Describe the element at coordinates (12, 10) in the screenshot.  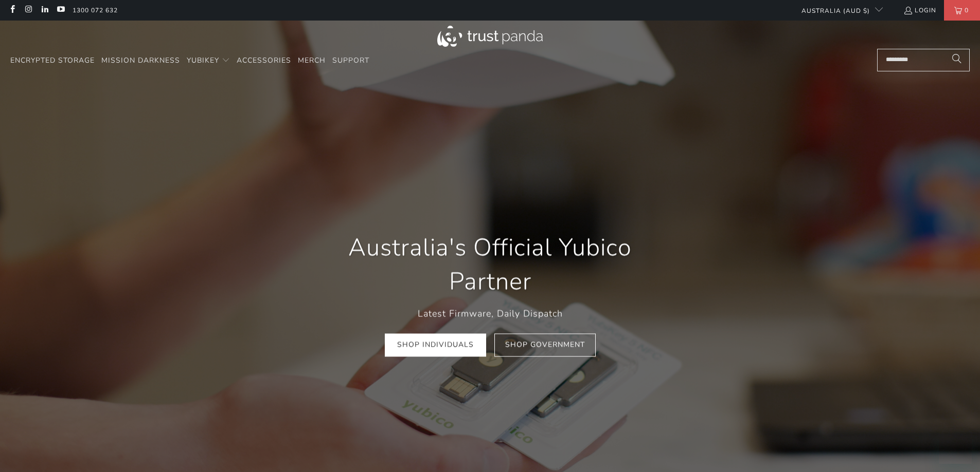
I see `a: Trust Panda Australia on Facebook` at that location.